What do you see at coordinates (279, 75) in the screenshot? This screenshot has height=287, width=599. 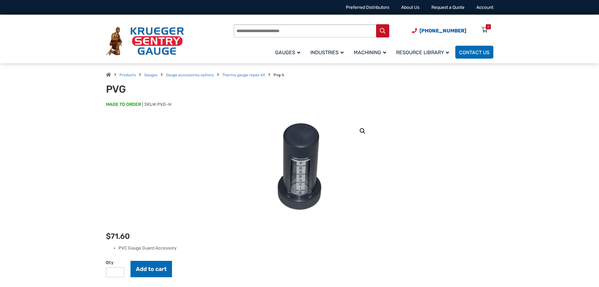 I see `strong: Pvg h` at bounding box center [279, 75].